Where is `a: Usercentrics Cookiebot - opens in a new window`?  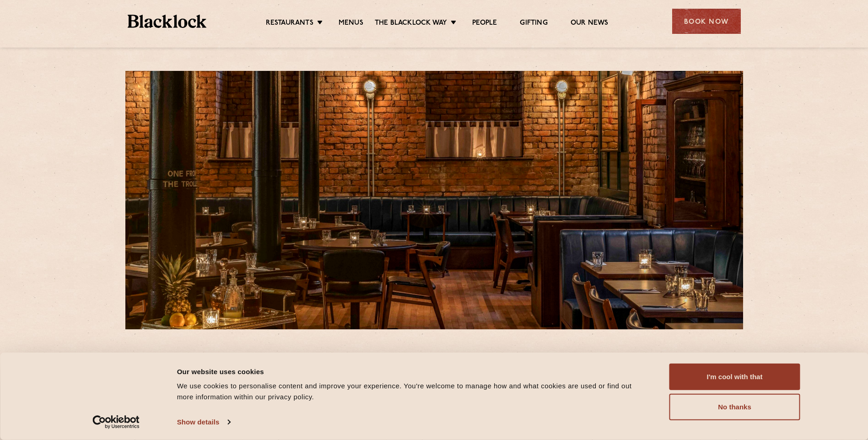 a: Usercentrics Cookiebot - opens in a new window is located at coordinates (116, 422).